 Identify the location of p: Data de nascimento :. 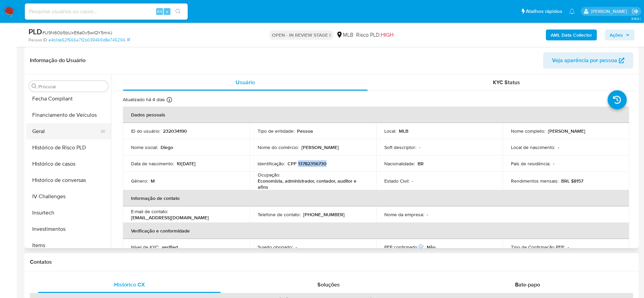
(153, 164).